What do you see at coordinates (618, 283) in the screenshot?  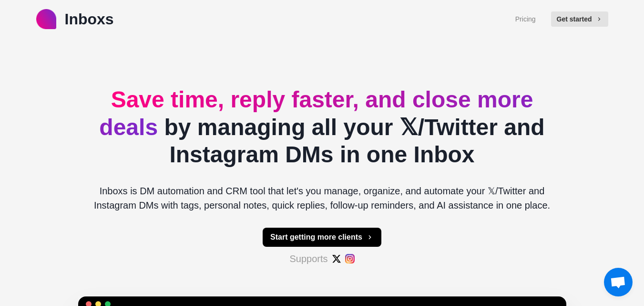 I see `div: Open chat` at bounding box center [618, 283].